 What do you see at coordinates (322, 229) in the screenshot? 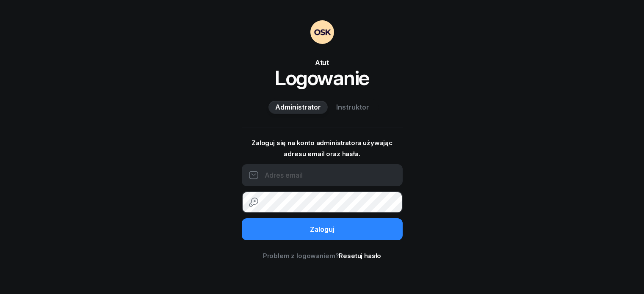
I see `button: Zaloguj` at bounding box center [322, 229].